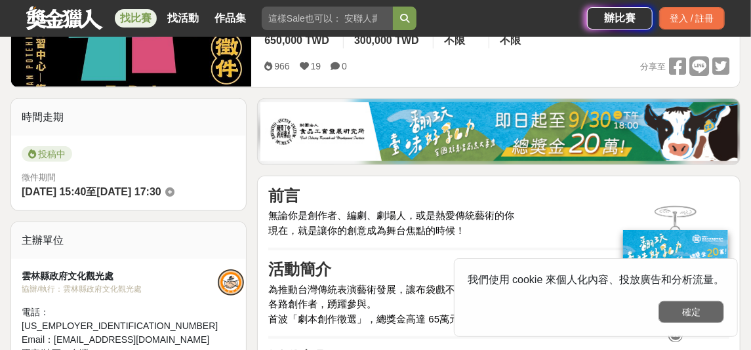 The width and height of the screenshot is (751, 350). I want to click on span: 966, so click(281, 66).